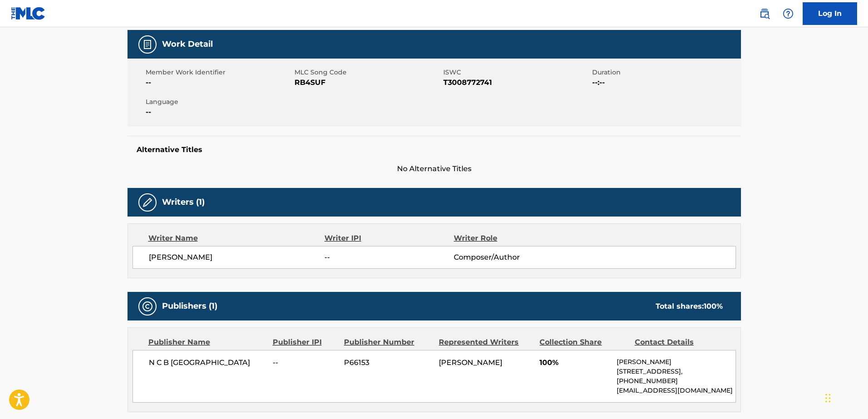 Image resolution: width=868 pixels, height=419 pixels. I want to click on a: Public Search, so click(765, 14).